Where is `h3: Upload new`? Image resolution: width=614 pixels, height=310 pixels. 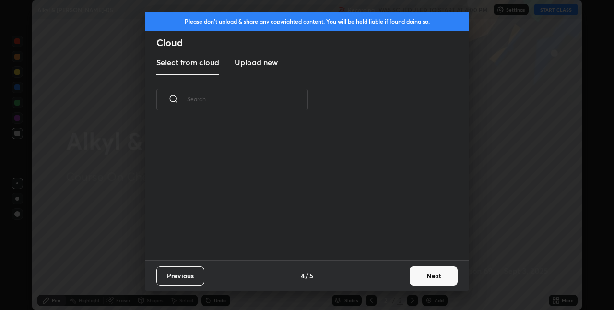
h3: Upload new is located at coordinates (256, 62).